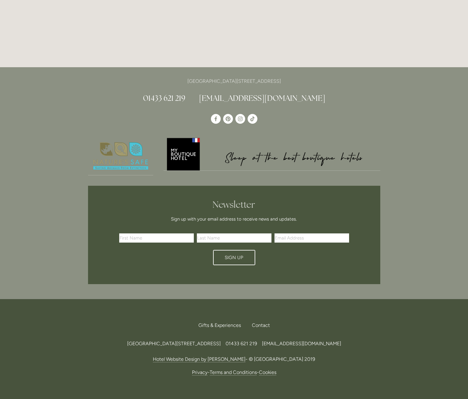 This screenshot has width=468, height=399. Describe the element at coordinates (253, 119) in the screenshot. I see `a: TikTok` at that location.